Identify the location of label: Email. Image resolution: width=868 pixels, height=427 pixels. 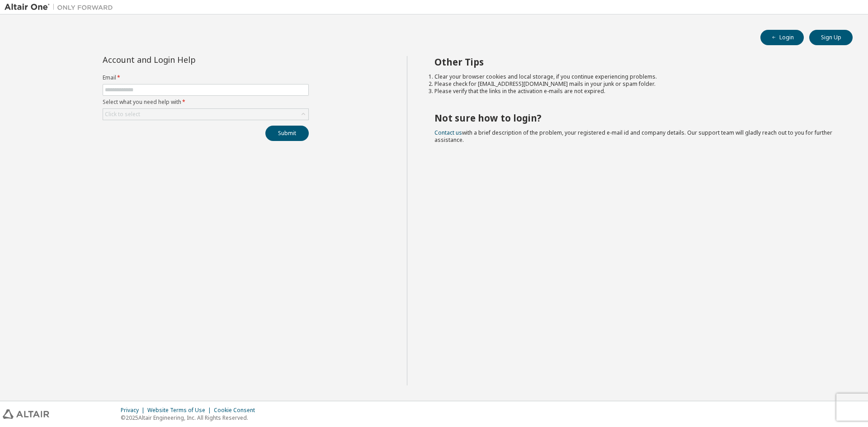
(205, 78).